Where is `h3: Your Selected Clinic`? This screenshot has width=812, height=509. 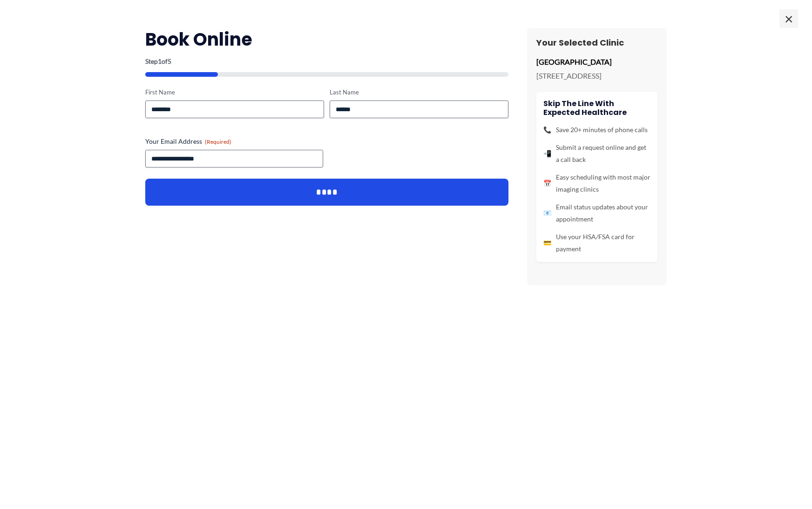
h3: Your Selected Clinic is located at coordinates (597, 42).